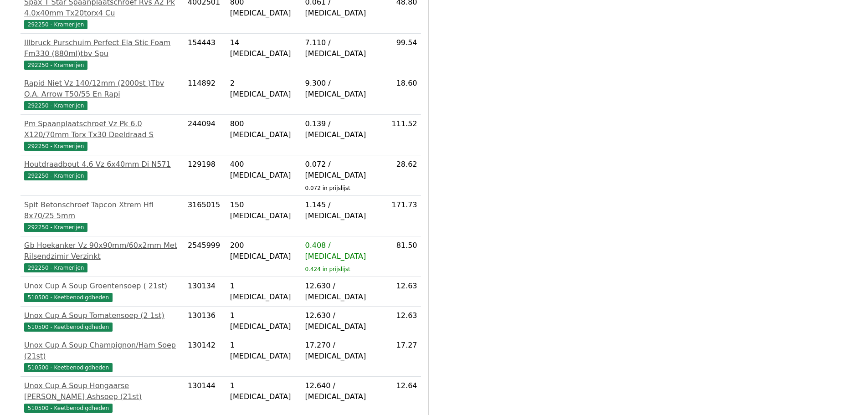 The height and width of the screenshot is (415, 868). I want to click on td: 244094, so click(205, 135).